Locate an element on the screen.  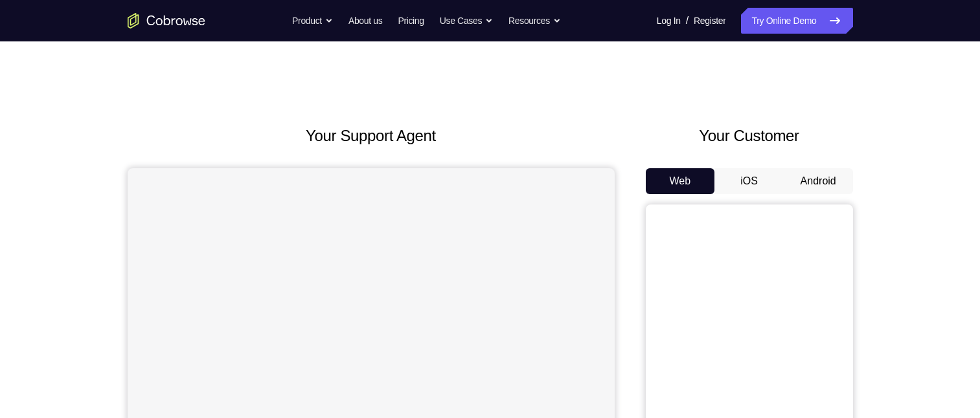
h2: Your Customer is located at coordinates (749, 136).